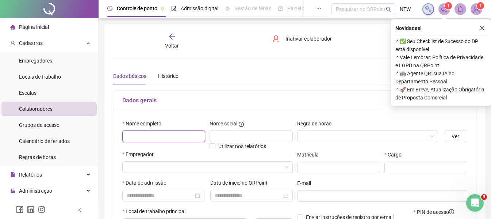 The height and width of the screenshot is (219, 491). Describe the element at coordinates (172, 37) in the screenshot. I see `span: arrow-left` at that location.